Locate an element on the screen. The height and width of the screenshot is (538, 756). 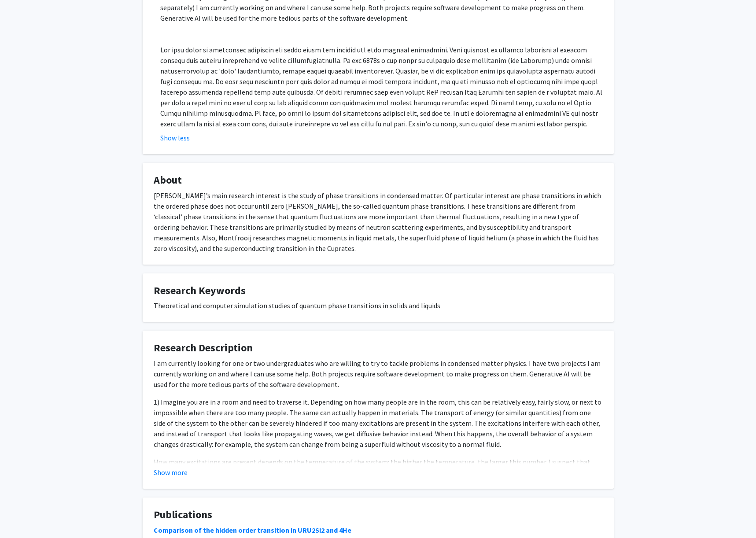
button: Show more is located at coordinates (170, 473).